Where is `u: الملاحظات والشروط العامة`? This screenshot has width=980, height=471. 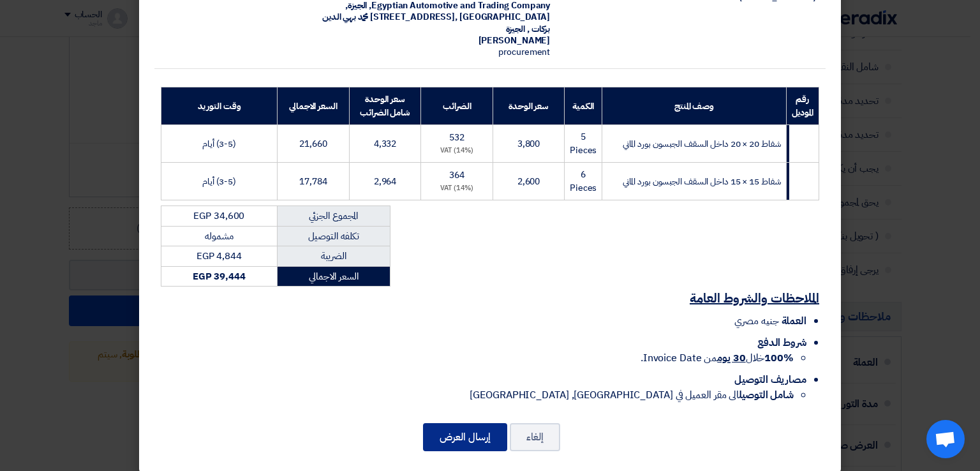 u: الملاحظات والشروط العامة is located at coordinates (754, 298).